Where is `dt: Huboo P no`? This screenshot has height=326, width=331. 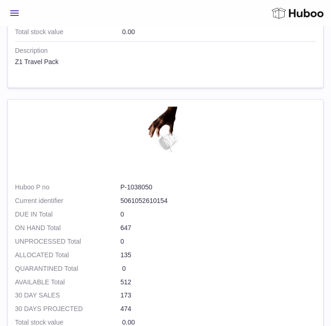 dt: Huboo P no is located at coordinates (67, 187).